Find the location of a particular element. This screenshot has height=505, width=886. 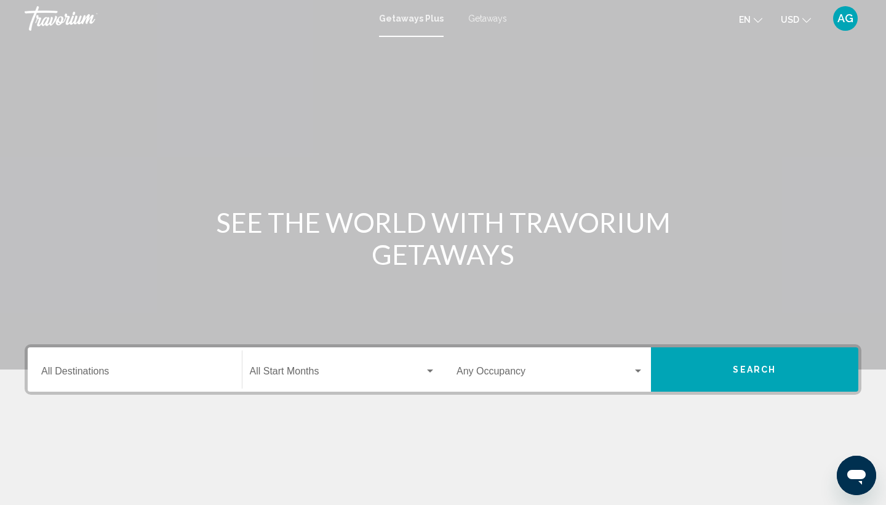

a: Getaways Plus is located at coordinates (411, 18).